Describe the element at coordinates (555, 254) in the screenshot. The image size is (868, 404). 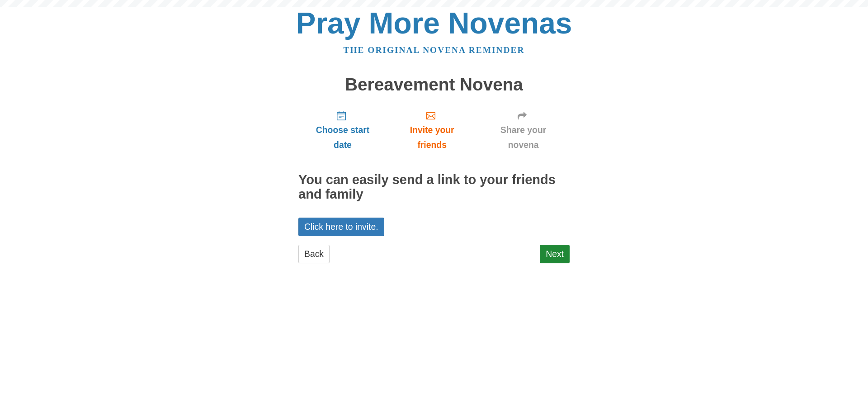
I see `a: Next` at that location.